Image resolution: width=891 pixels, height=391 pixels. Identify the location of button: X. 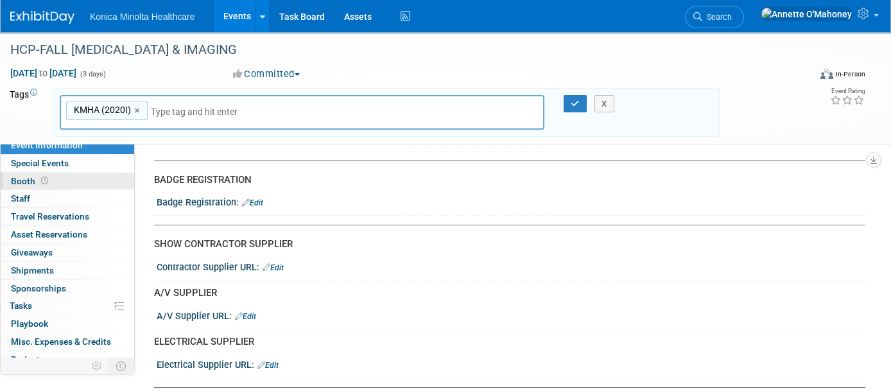
(604, 104).